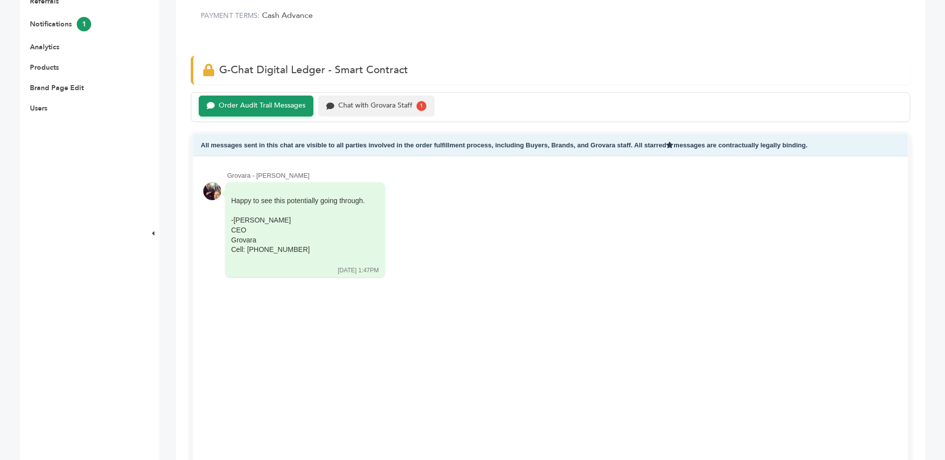 This screenshot has width=945, height=460. Describe the element at coordinates (84, 24) in the screenshot. I see `span: 1` at that location.